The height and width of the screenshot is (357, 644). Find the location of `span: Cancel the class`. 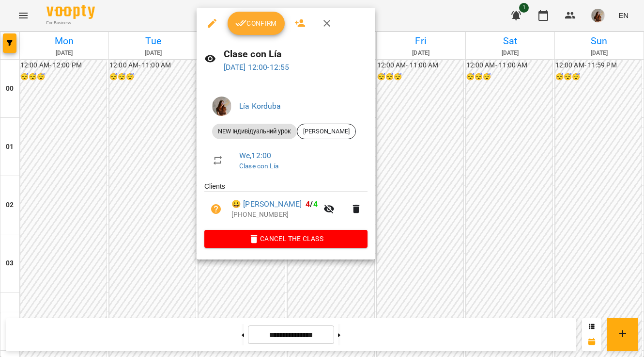

span: Cancel the class is located at coordinates (285, 239).